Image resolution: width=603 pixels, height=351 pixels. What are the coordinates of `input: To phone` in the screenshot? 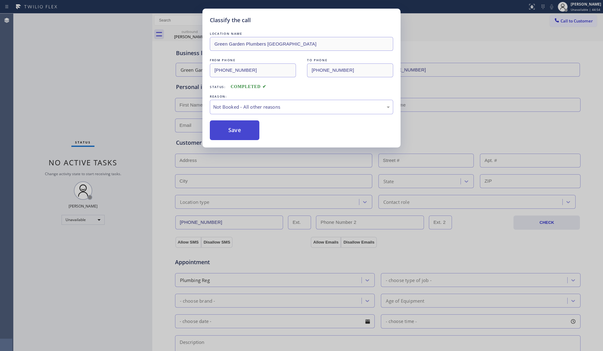 It's located at (350, 70).